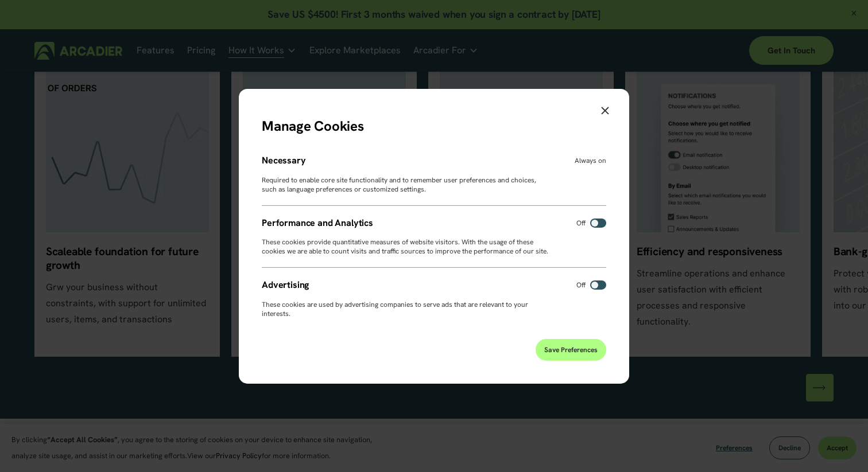  Describe the element at coordinates (404, 246) in the screenshot. I see `span: These cookies provide quantitative measures of website visitors. With the usage of these cookies ...` at that location.